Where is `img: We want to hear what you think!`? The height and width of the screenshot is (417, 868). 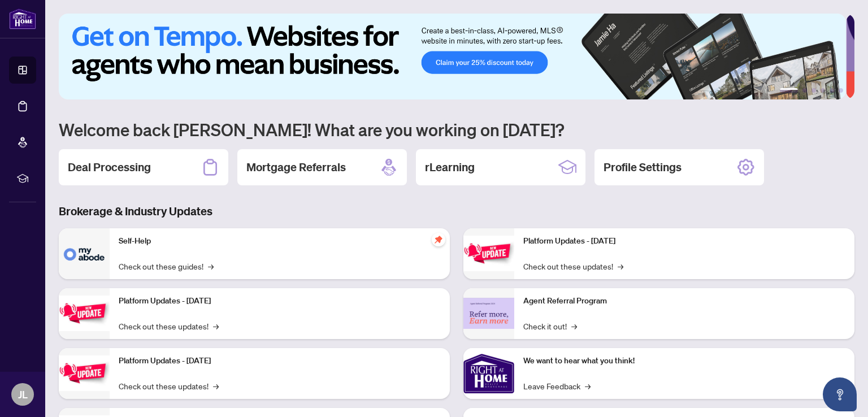 img: We want to hear what you think! is located at coordinates (488, 374).